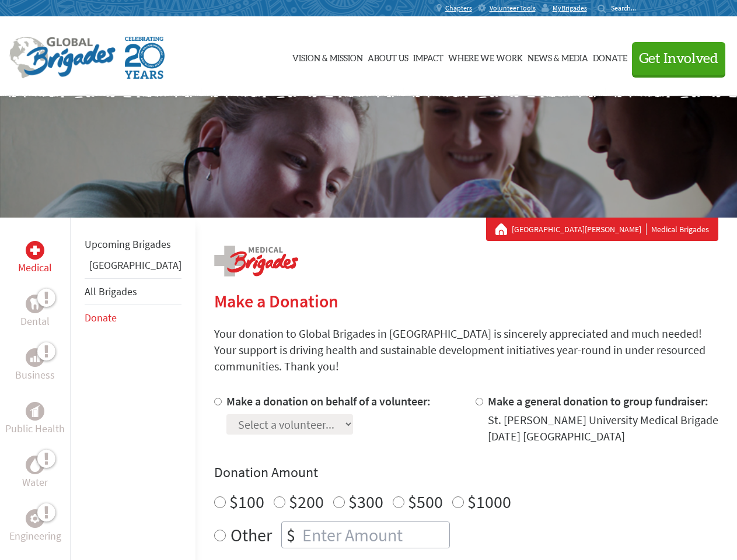 This screenshot has height=560, width=737. I want to click on li: Greece, so click(133, 268).